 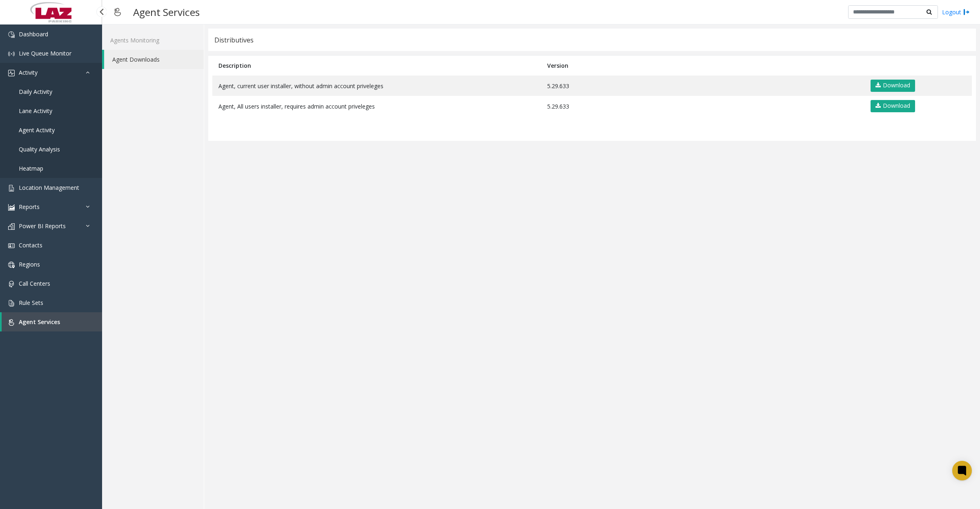 What do you see at coordinates (376, 106) in the screenshot?
I see `td: Agent, All users installer, requires admin account priveleges` at bounding box center [376, 106].